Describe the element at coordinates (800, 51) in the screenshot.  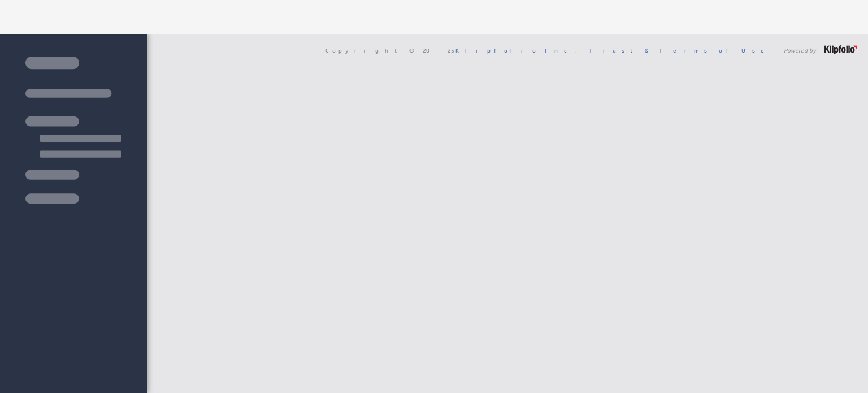
I see `span: Powered by` at that location.